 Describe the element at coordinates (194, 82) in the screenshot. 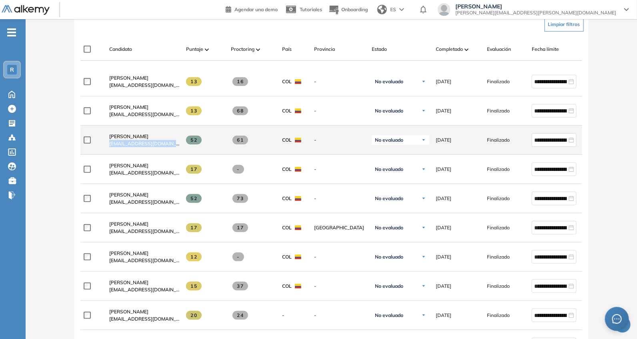

I see `span: 13` at that location.